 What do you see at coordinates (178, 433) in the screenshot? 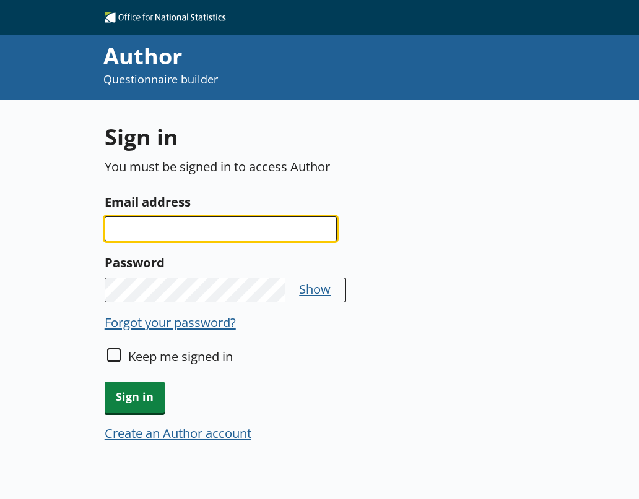
I see `button: Create an Author account` at bounding box center [178, 433].